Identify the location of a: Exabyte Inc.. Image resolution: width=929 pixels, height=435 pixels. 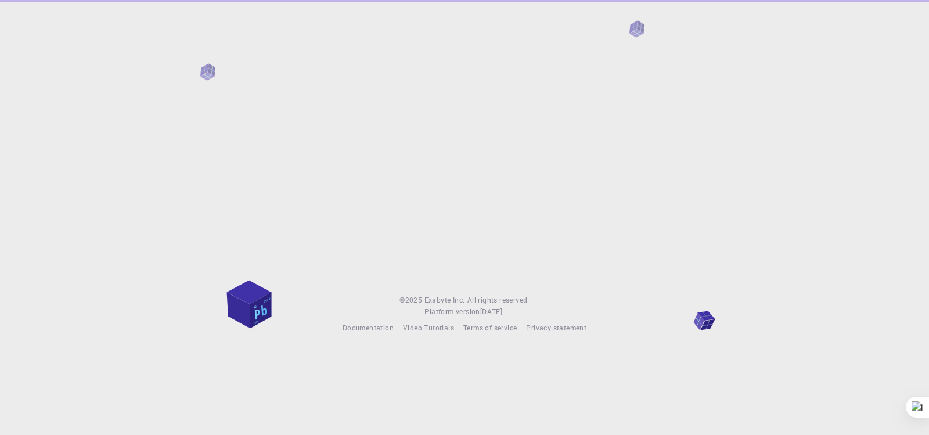
(445, 300).